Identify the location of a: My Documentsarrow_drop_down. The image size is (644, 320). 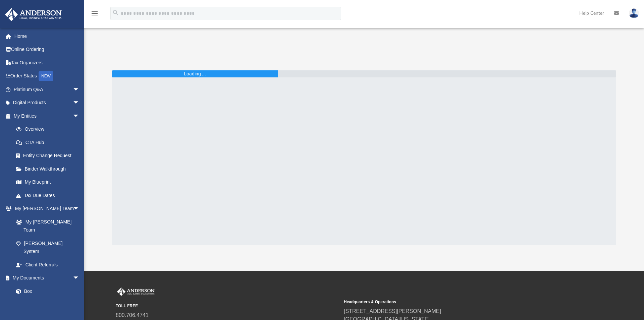
(46, 278).